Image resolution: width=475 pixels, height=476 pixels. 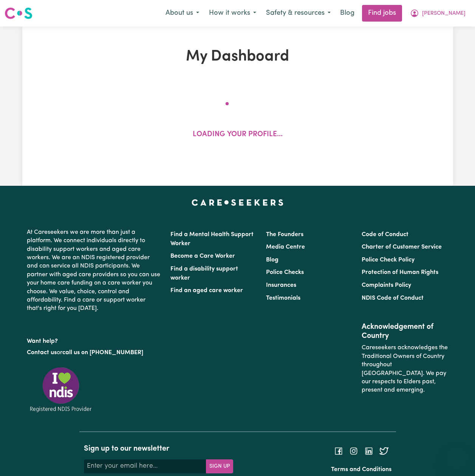 What do you see at coordinates (145, 466) in the screenshot?
I see `input: Enter your email here...` at bounding box center [145, 466].